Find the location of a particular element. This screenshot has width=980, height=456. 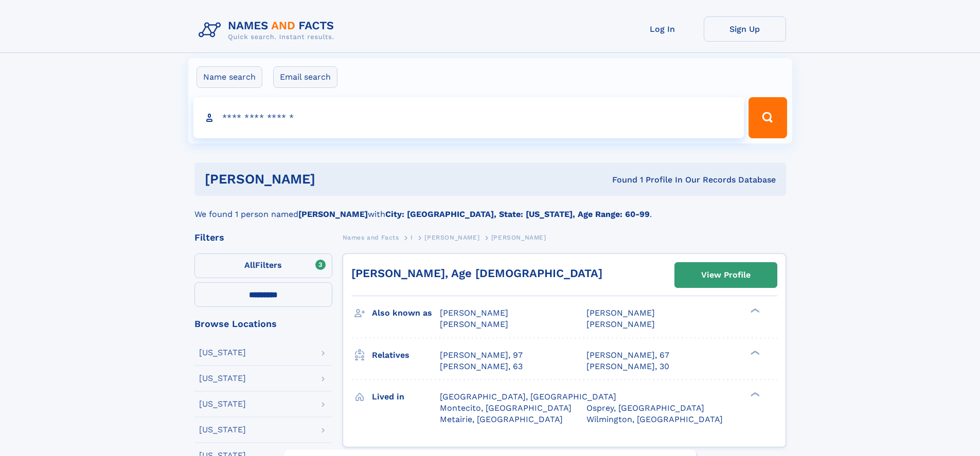

label: Email search is located at coordinates (305, 77).